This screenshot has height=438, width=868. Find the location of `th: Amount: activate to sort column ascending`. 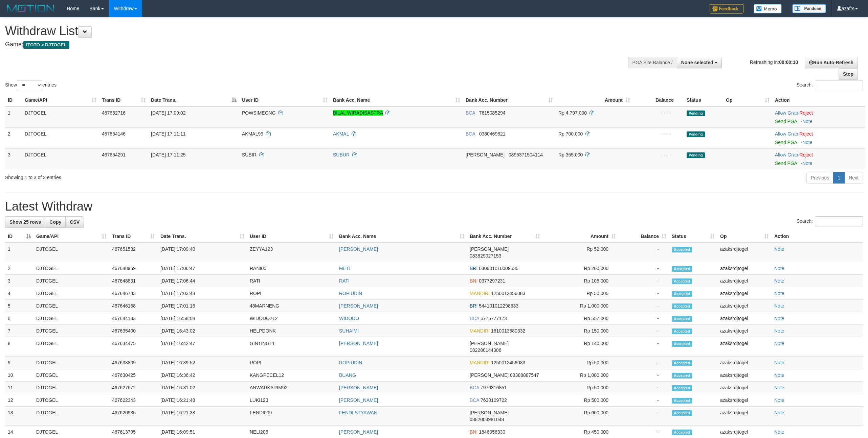

th: Amount: activate to sort column ascending is located at coordinates (581, 237).